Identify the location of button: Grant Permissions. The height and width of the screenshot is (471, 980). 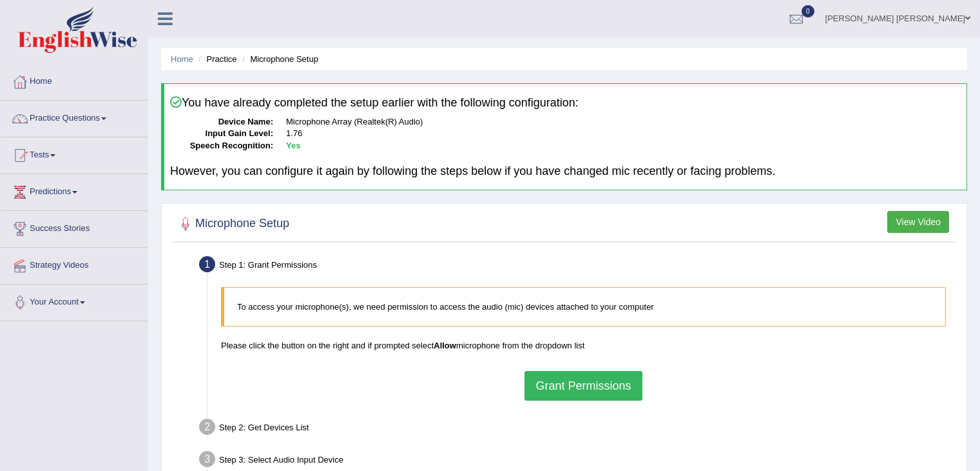
(584, 386).